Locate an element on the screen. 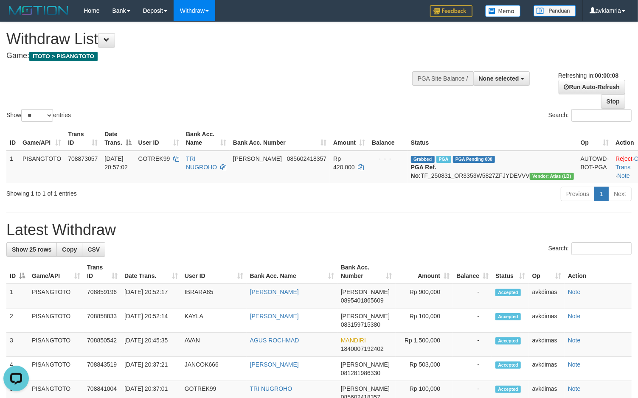  a: Copy is located at coordinates (69, 250).